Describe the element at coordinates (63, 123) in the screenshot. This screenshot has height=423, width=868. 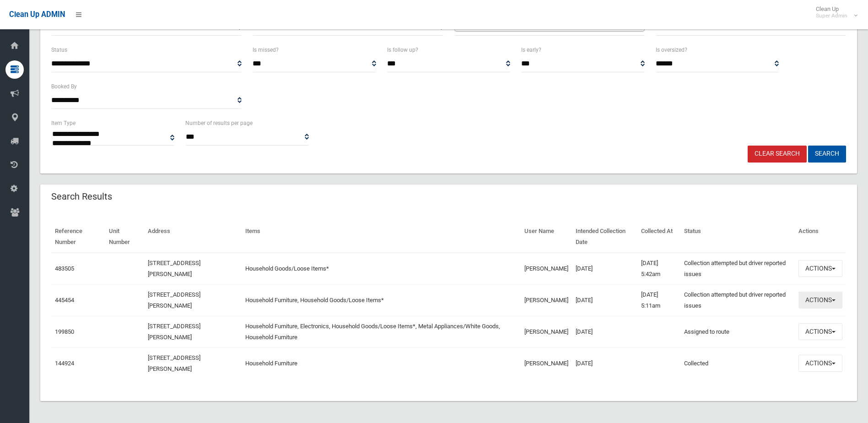
I see `label: Item Type` at that location.